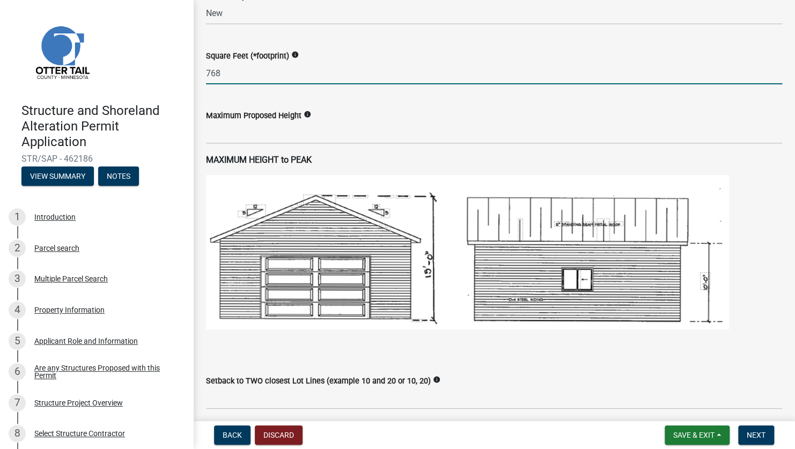 The image size is (795, 449). Describe the element at coordinates (103, 126) in the screenshot. I see `h4: Structure and Shoreland Alteration Permit Application` at that location.